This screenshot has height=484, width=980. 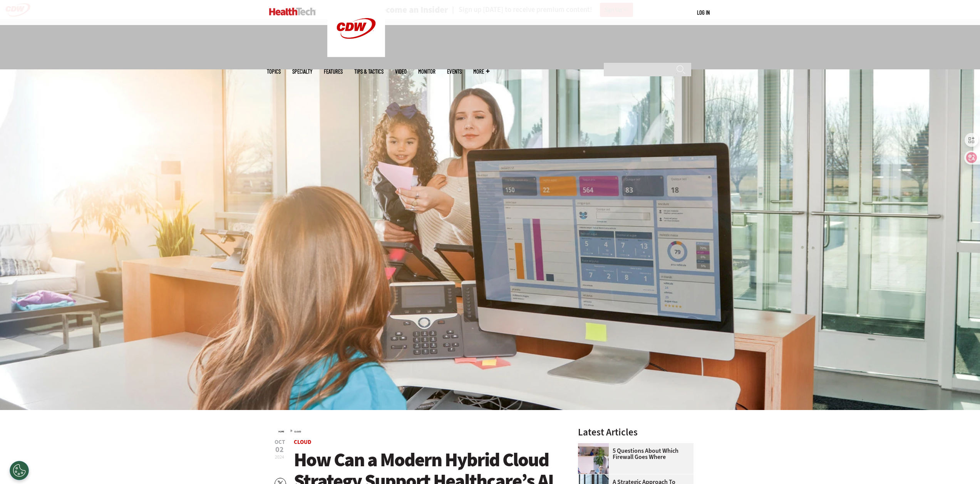 I want to click on span: Oct, so click(x=280, y=442).